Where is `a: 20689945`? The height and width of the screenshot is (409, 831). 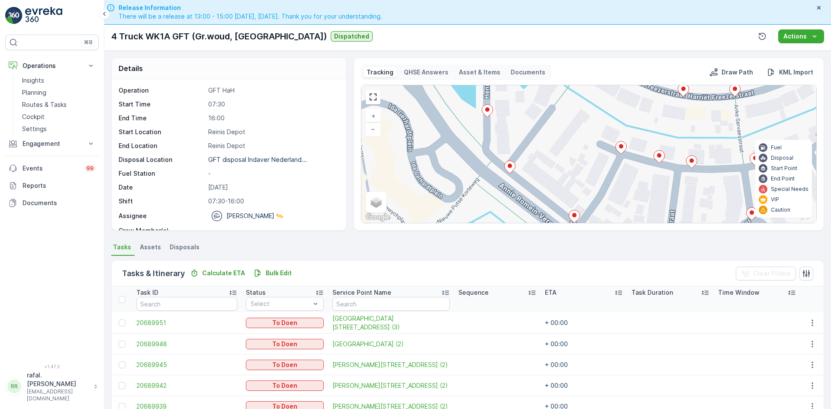
a: 20689945 is located at coordinates (187, 365).